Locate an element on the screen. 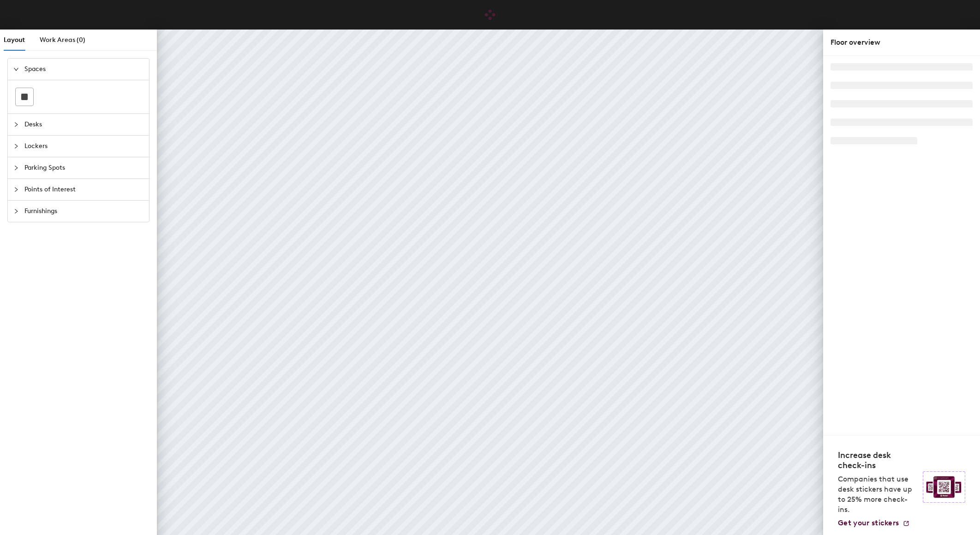 The image size is (980, 535). span: Layout is located at coordinates (14, 39).